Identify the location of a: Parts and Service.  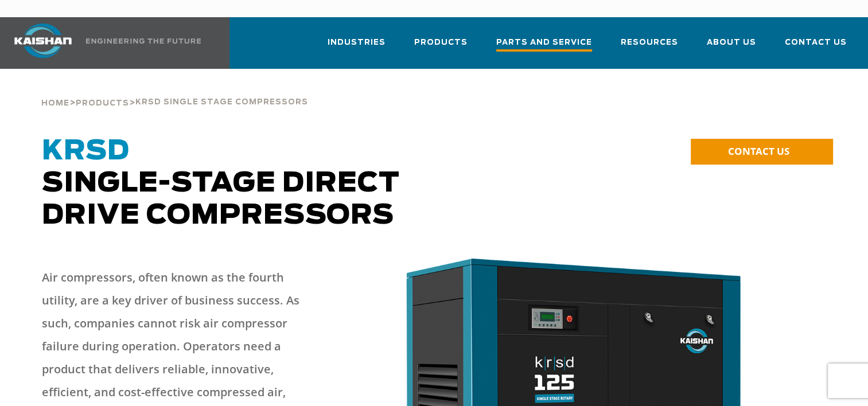
(544, 48).